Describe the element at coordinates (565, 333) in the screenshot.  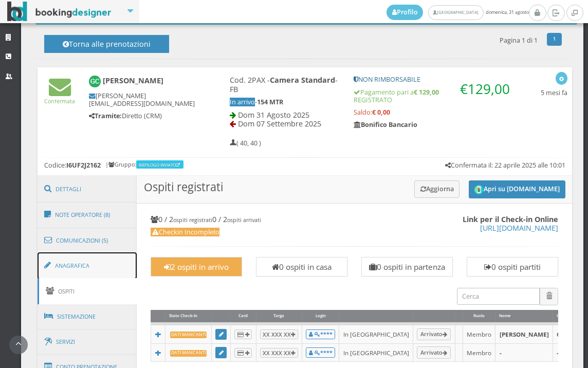
I see `td: Casini` at that location.